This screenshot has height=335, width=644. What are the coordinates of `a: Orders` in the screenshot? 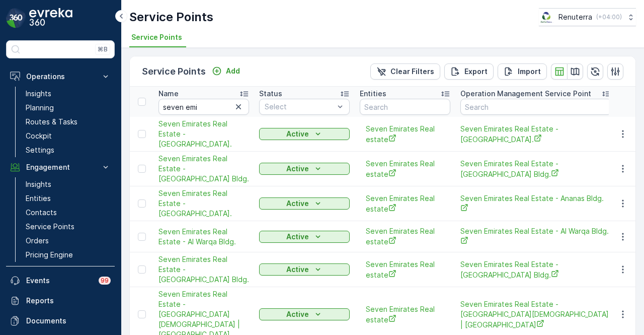 It's located at (68, 240).